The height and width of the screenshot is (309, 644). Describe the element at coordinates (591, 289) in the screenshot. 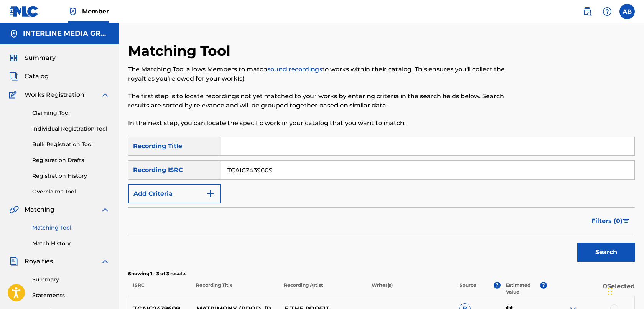

I see `p: 0 Selected` at that location.